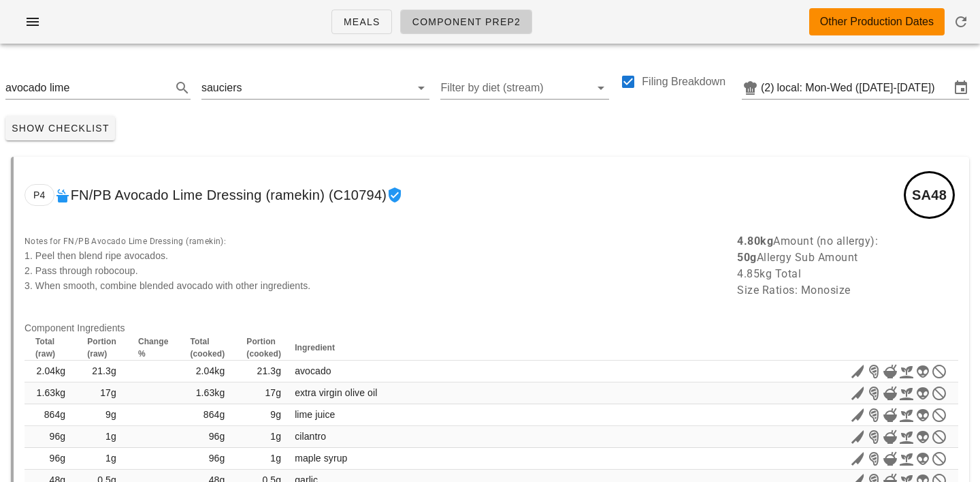 The height and width of the screenshot is (482, 980). What do you see at coordinates (361, 22) in the screenshot?
I see `span: Meals` at bounding box center [361, 22].